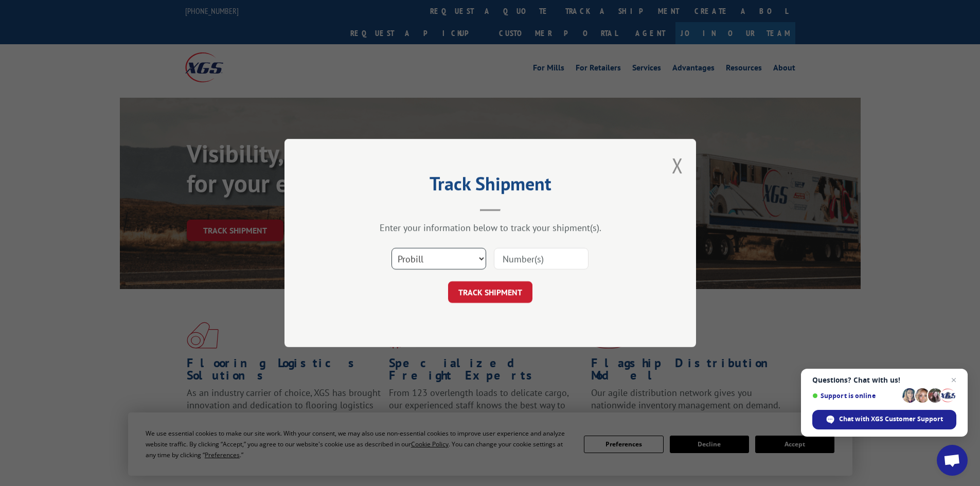 This screenshot has height=486, width=980. Describe the element at coordinates (891, 419) in the screenshot. I see `span: Chat with XGS Customer Support` at that location.